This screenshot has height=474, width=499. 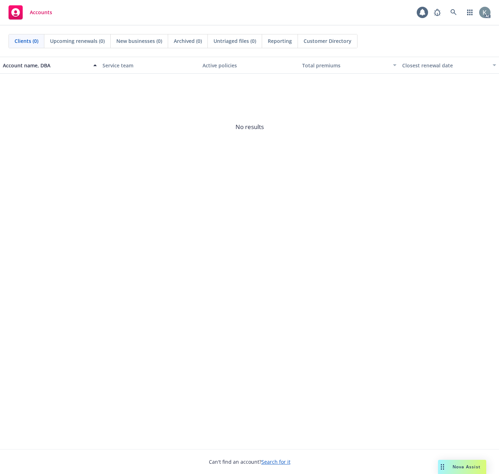 What do you see at coordinates (442, 467) in the screenshot?
I see `div: Drag to move` at bounding box center [442, 467].